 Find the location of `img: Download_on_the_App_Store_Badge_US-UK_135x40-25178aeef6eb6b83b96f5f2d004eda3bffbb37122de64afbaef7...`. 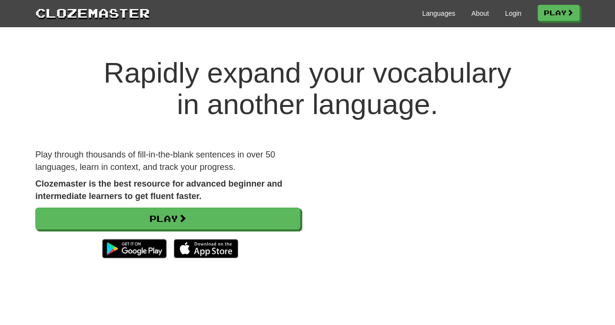

img: Download_on_the_App_Store_Badge_US-UK_135x40-25178aeef6eb6b83b96f5f2d004eda3bffbb37122de64afbaef7... is located at coordinates (206, 249).